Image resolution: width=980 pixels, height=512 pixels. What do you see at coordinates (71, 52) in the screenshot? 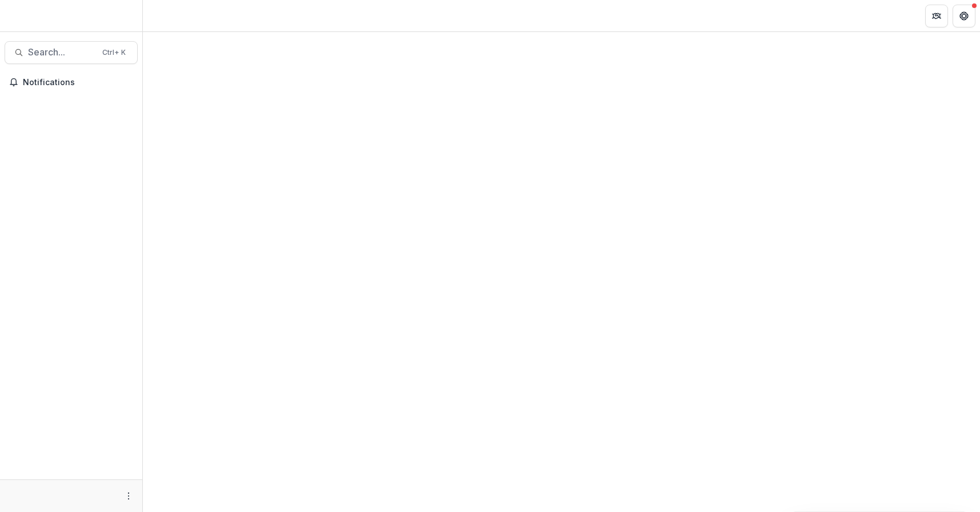
I see `button: Search...` at bounding box center [71, 52].